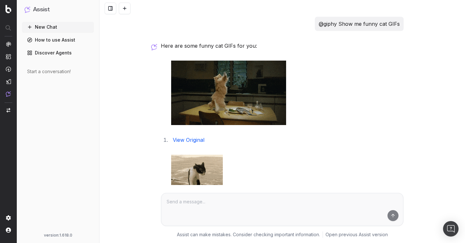 This screenshot has width=465, height=243. I want to click on img: Switch project, so click(8, 110).